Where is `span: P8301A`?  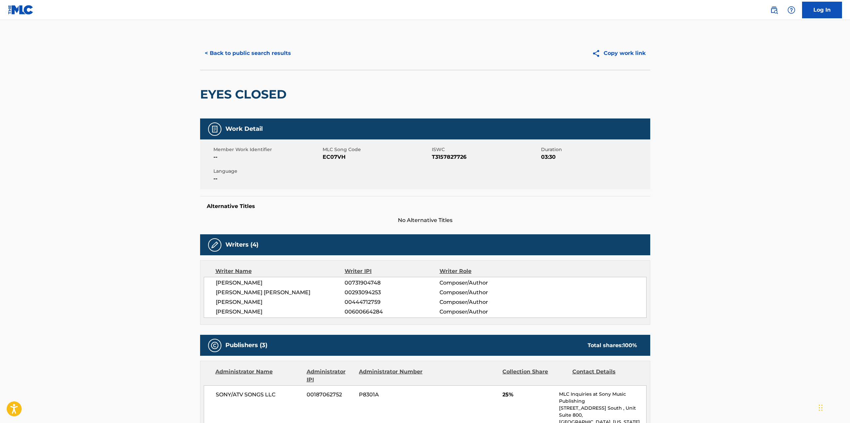 span: P8301A is located at coordinates (391, 395).